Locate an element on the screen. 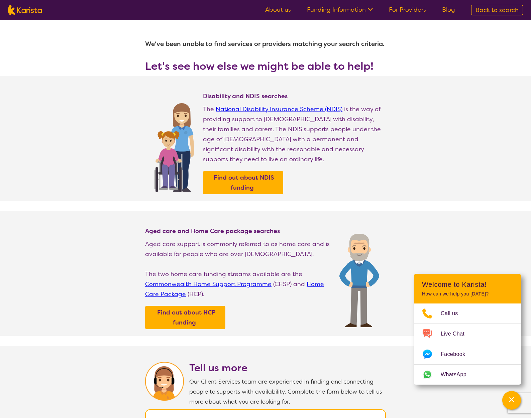 The width and height of the screenshot is (531, 418). img: Karista logo is located at coordinates (25, 10).